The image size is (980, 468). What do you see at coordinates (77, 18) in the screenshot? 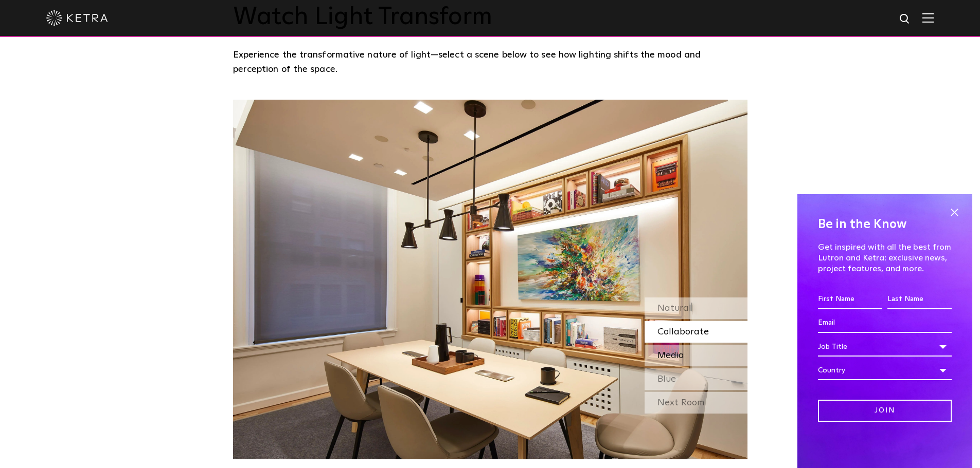
I see `img: ketra-logo-2019-white` at bounding box center [77, 18].